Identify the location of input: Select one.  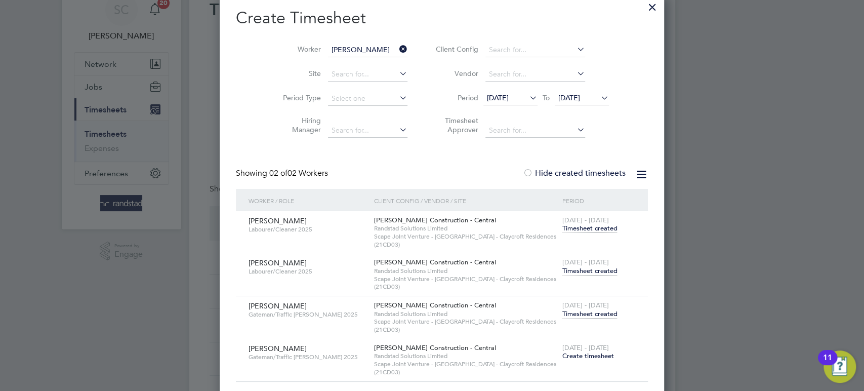
(367, 99).